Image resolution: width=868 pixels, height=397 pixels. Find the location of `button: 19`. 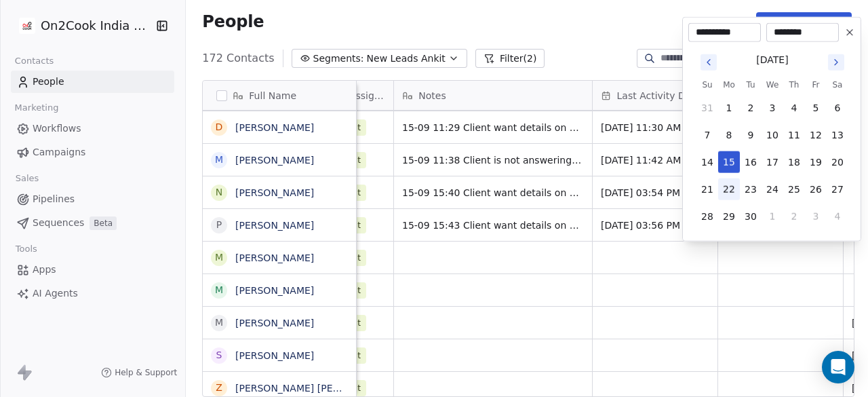

button: 19 is located at coordinates (816, 162).